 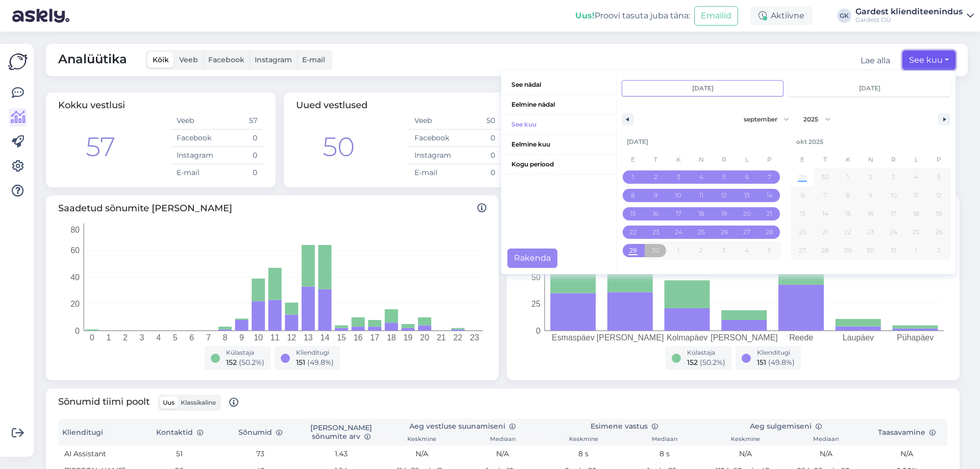 What do you see at coordinates (687, 337) in the screenshot?
I see `tspan: Kolmapäev` at bounding box center [687, 337].